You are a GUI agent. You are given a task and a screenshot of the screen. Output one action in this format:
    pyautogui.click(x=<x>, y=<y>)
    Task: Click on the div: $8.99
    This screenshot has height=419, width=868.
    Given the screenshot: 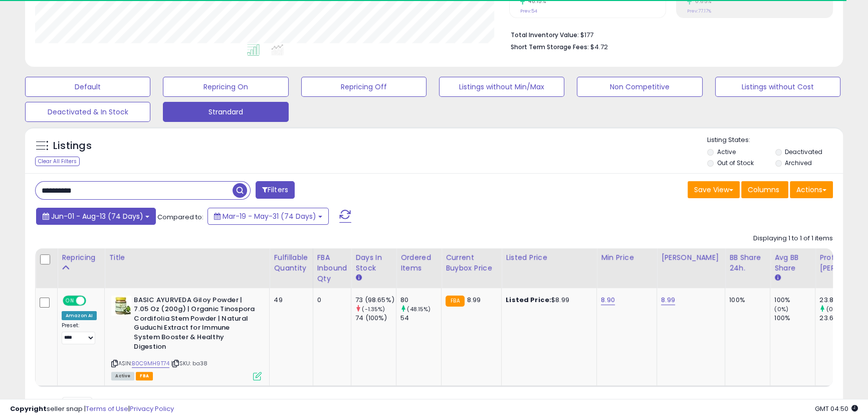 What is the action you would take?
    pyautogui.click(x=547, y=300)
    